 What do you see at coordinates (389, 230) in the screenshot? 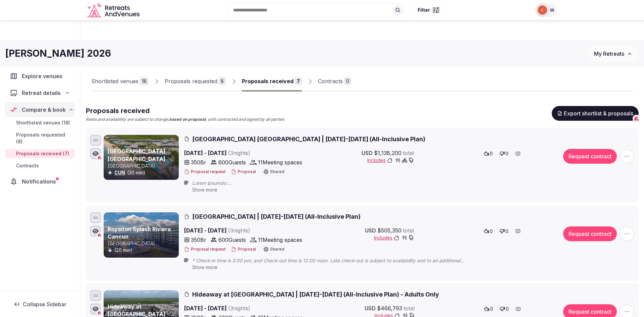
I see `span: $505,350` at bounding box center [389, 230].